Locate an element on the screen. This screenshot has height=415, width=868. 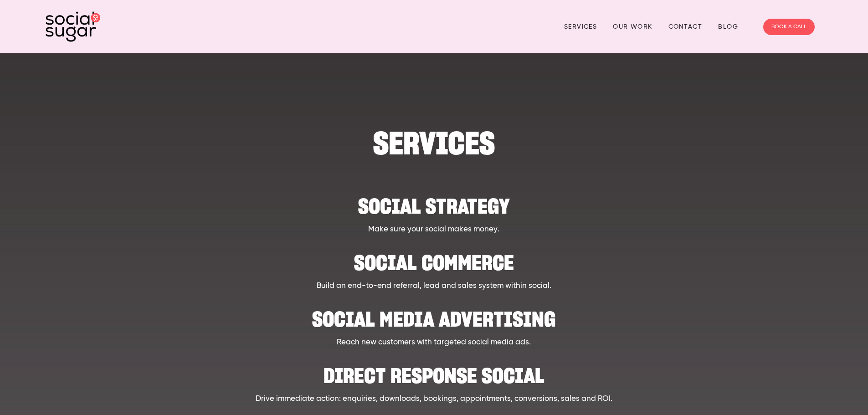
a: Social strategy Make sure your social makes money. is located at coordinates (434, 211).